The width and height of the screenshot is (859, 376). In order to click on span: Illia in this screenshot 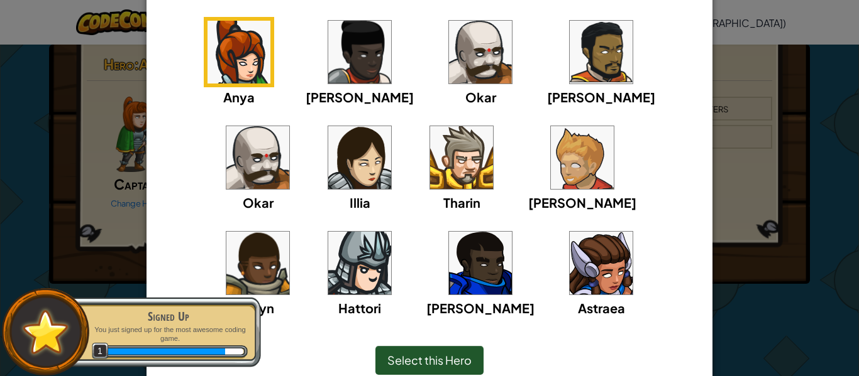, I will do `click(360, 202)`.